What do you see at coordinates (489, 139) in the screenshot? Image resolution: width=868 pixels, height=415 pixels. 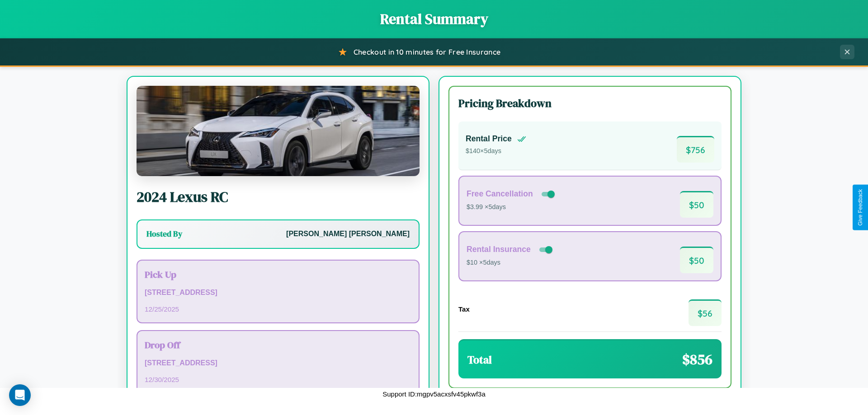 I see `h4: Rental Price` at bounding box center [489, 139].